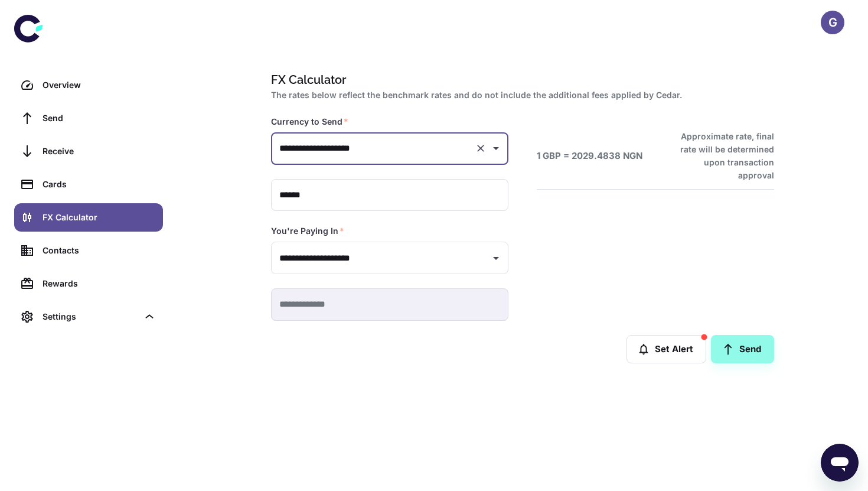 Image resolution: width=868 pixels, height=491 pixels. What do you see at coordinates (309, 122) in the screenshot?
I see `label: Currency to Send` at bounding box center [309, 122].